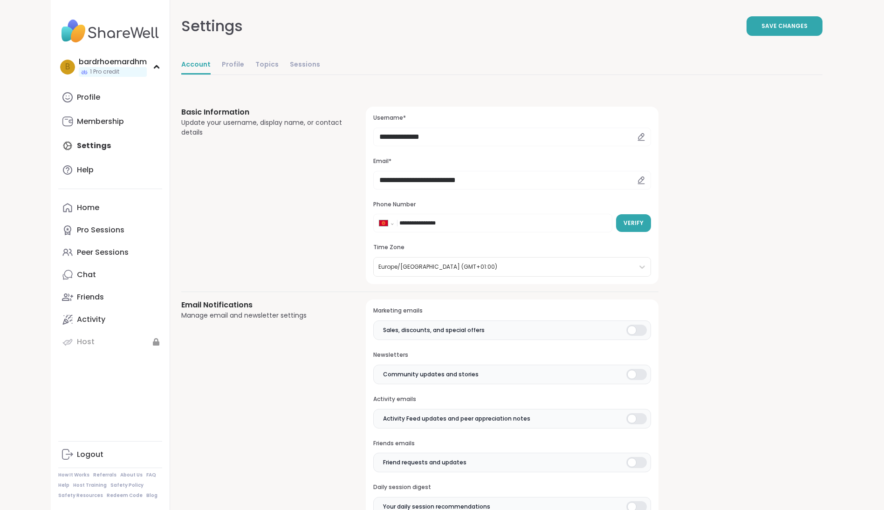 This screenshot has width=884, height=510. What do you see at coordinates (262, 305) in the screenshot?
I see `h3: Email Notifications` at bounding box center [262, 305].